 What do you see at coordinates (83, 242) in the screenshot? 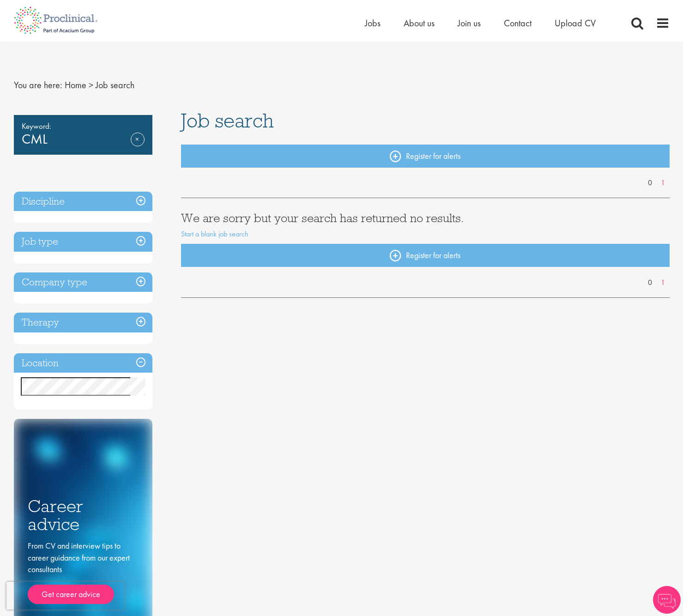
I see `h3: Job type` at bounding box center [83, 242].